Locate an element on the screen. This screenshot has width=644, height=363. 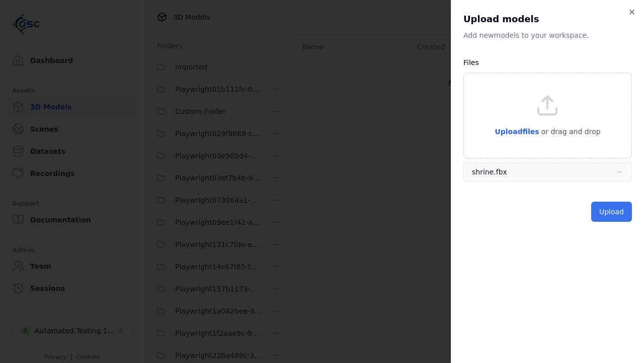
div: shrine.fbx is located at coordinates (489, 172).